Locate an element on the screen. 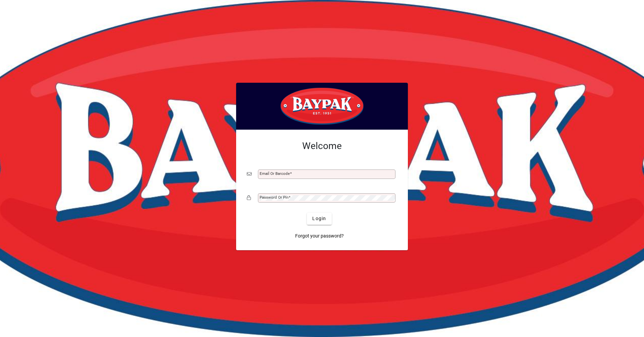 The height and width of the screenshot is (337, 644). h2: Welcome is located at coordinates (322, 146).